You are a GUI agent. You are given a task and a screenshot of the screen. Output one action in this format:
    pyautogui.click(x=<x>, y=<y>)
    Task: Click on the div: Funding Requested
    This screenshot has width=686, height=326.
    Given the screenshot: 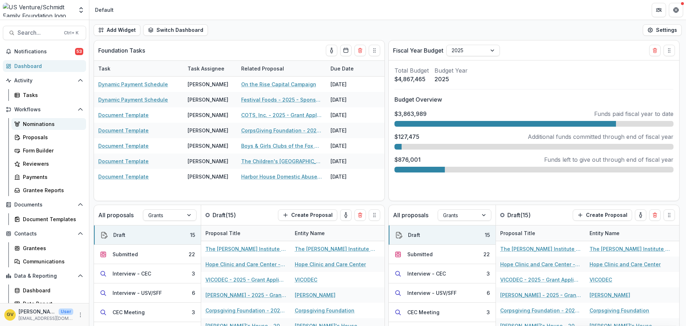 What is the action you would take?
    pyautogui.click(x=407, y=233)
    